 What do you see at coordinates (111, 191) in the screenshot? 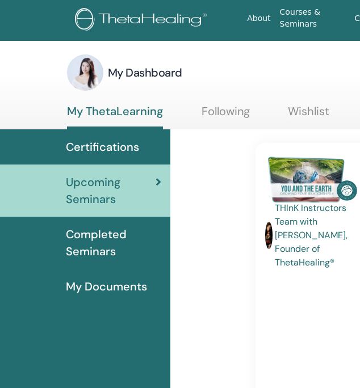
I see `span: Upcoming Seminars` at bounding box center [111, 191].